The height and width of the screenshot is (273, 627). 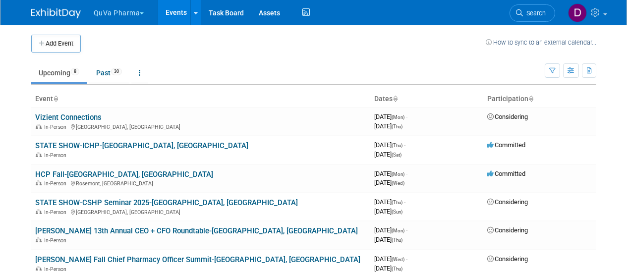 What do you see at coordinates (201, 99) in the screenshot?
I see `th: Event` at bounding box center [201, 99].